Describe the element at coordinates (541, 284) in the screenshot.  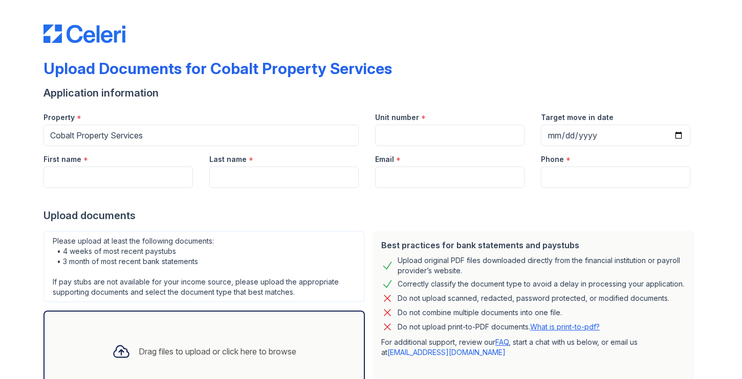
I see `div: Correctly classify the document type to avoid a delay in processing your application.` at that location.